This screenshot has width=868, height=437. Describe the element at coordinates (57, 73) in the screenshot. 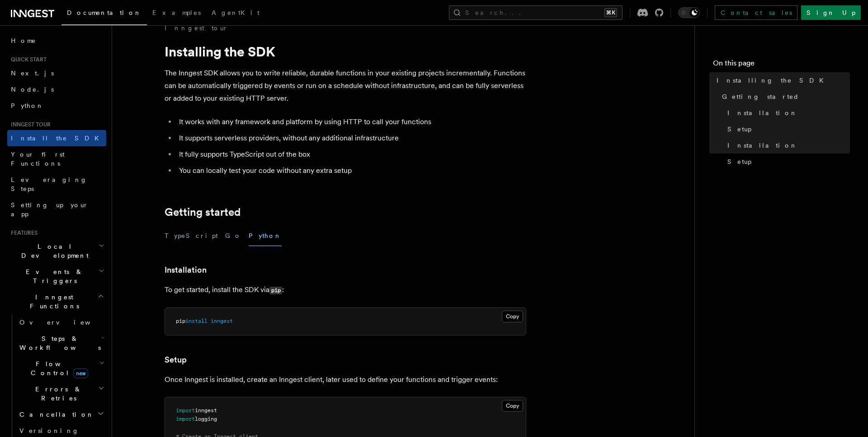

I see `a: Next.js` at that location.